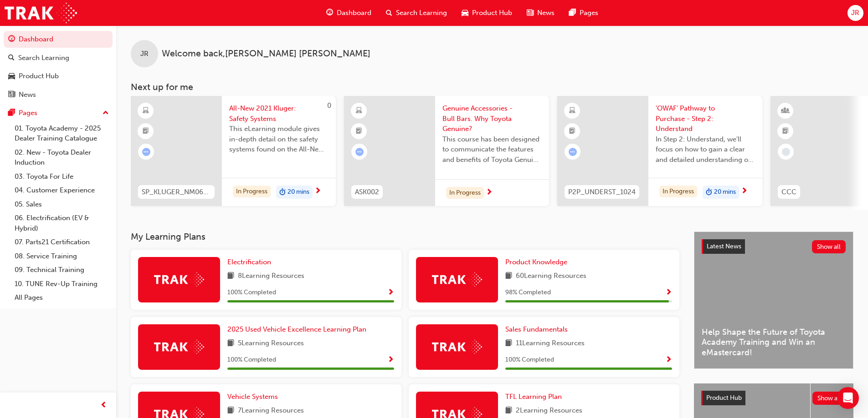 The height and width of the screenshot is (418, 868). I want to click on span: In Step 2: Understand, we'll focus on how to gain a clear and detailed understanding of what our ..., so click(705, 150).